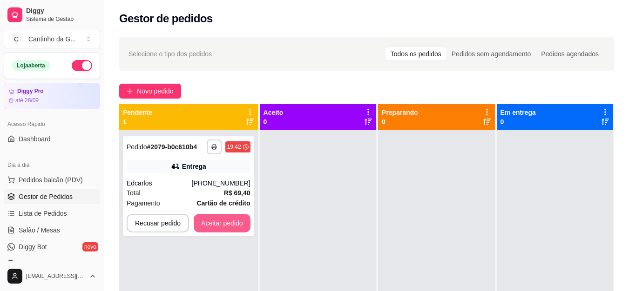  What do you see at coordinates (137, 147) in the screenshot?
I see `span: Pedido` at bounding box center [137, 147].